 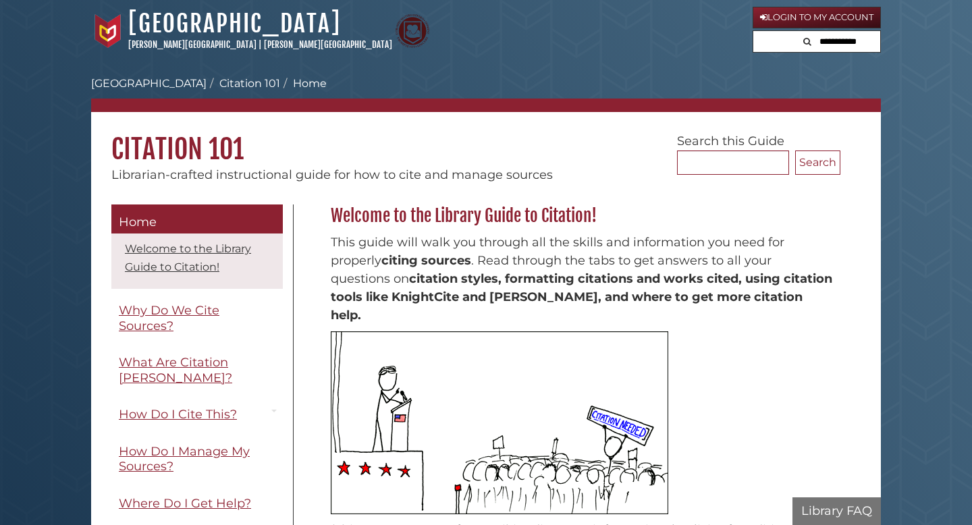 What do you see at coordinates (184, 459) in the screenshot?
I see `span: How Do I Manage My Sources?` at bounding box center [184, 459].